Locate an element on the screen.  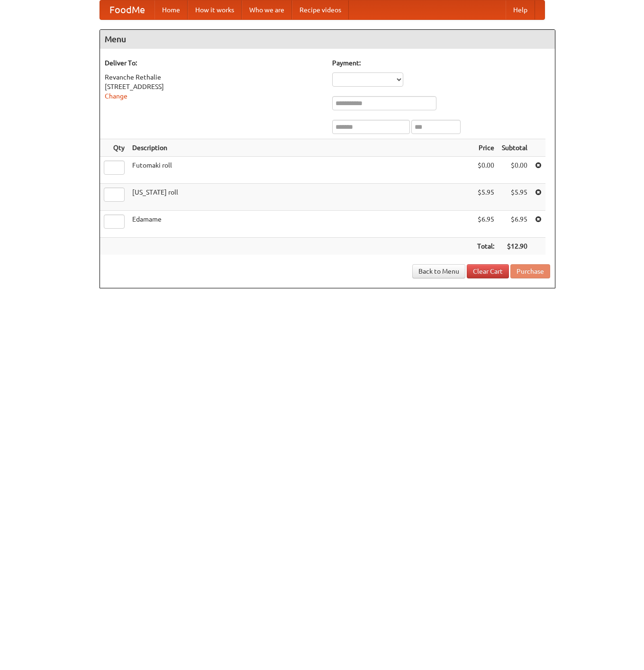
th: Subtotal is located at coordinates (514, 148).